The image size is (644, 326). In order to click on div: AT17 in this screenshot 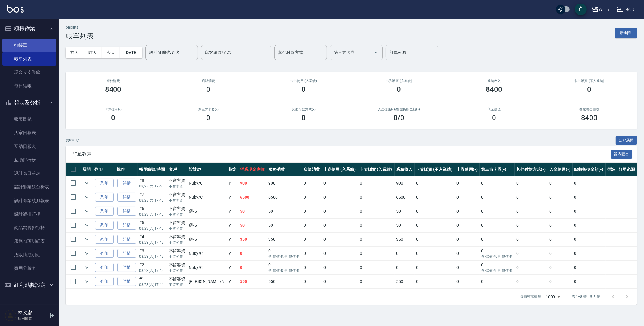, I will do `click(604, 10)`.